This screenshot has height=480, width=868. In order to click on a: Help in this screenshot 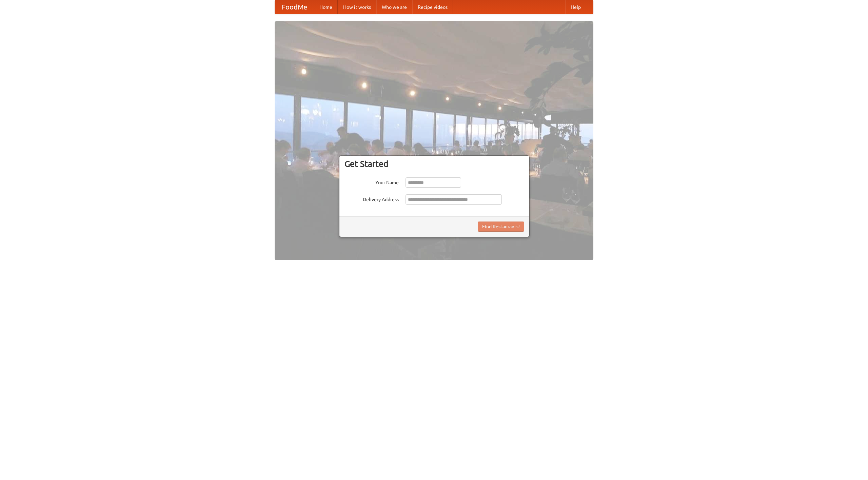, I will do `click(576, 7)`.